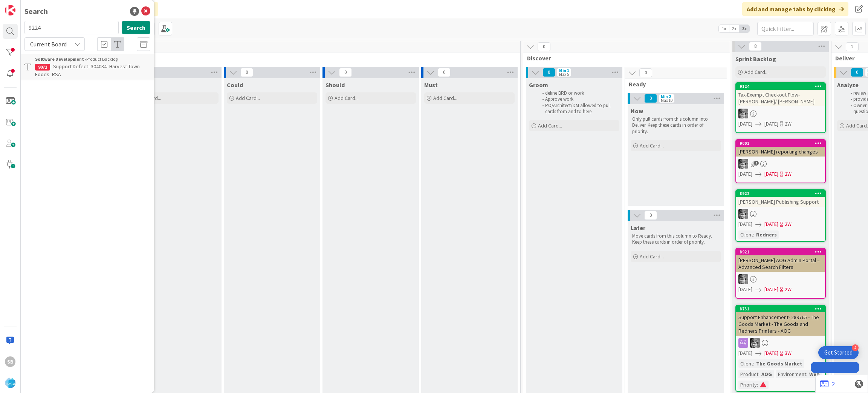 This screenshot has width=868, height=393. I want to click on span: Product Backlog, so click(269, 58).